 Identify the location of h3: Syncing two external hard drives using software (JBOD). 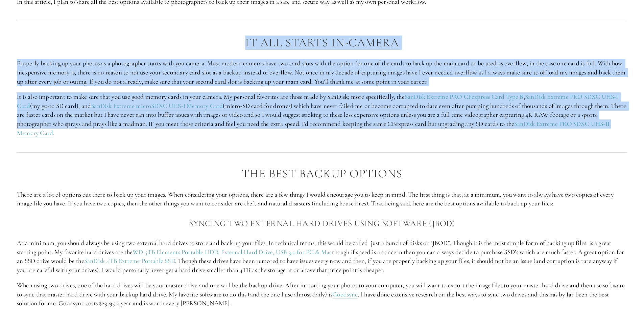
(322, 223).